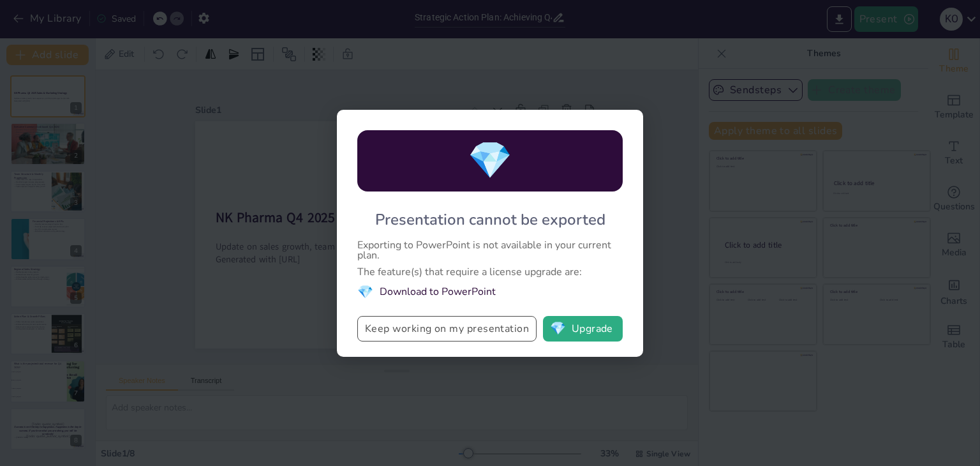  I want to click on li: Download to PowerPoint, so click(490, 291).